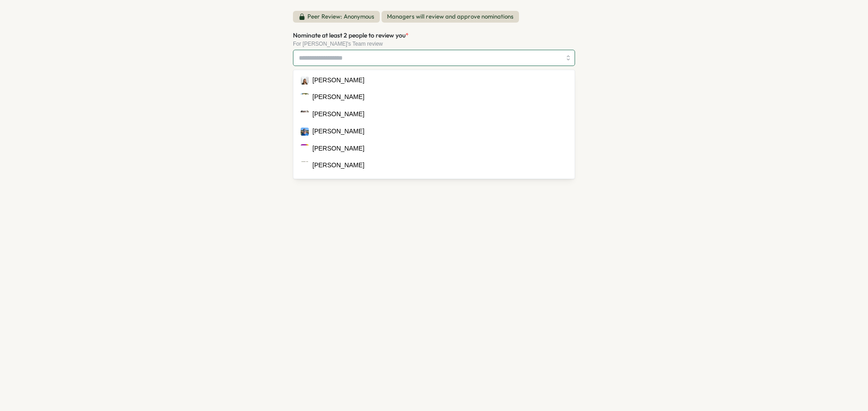  I want to click on span: Nominate at least 2 people to review you, so click(349, 35).